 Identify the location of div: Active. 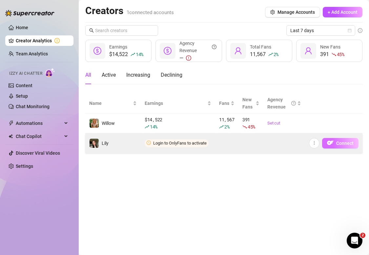
(108, 75).